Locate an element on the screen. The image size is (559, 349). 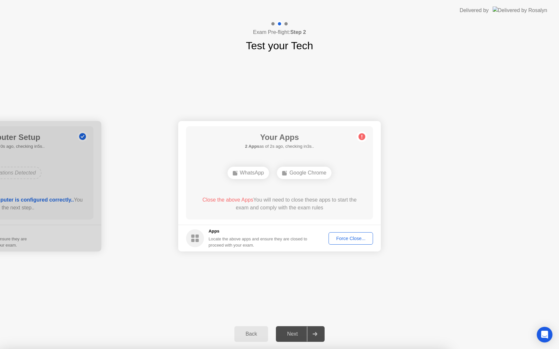
div: Locate the above apps and ensure they are closed to proceed with your exam. is located at coordinates (258, 242).